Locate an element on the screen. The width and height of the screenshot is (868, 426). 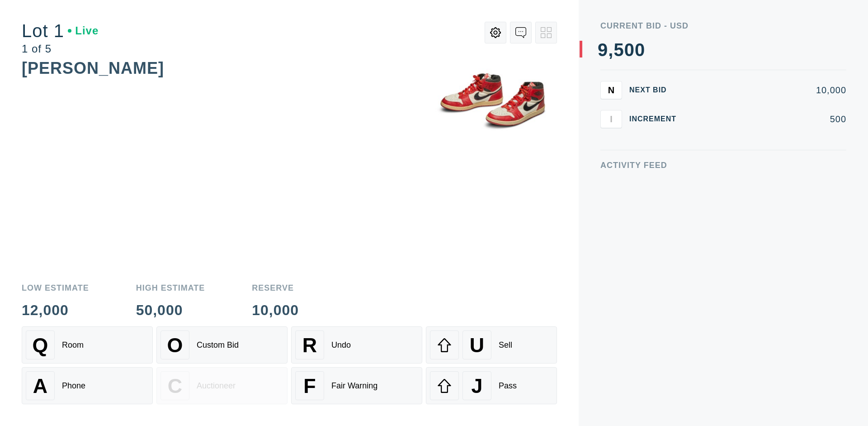
span: Q is located at coordinates (40, 344).